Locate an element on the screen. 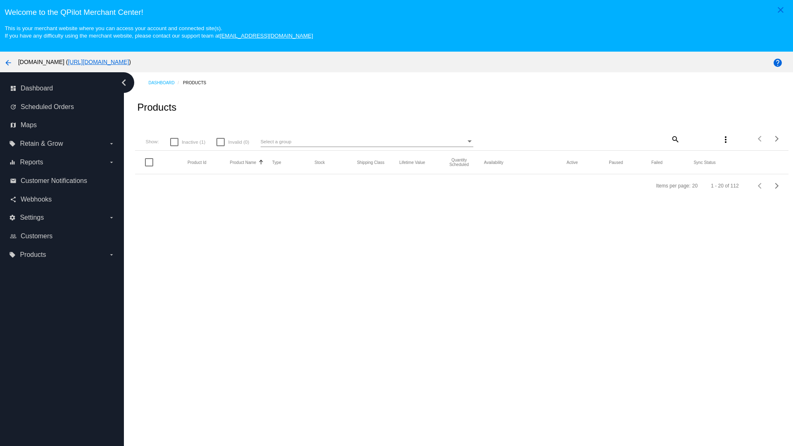 The image size is (793, 446). span: Maps is located at coordinates (28, 125).